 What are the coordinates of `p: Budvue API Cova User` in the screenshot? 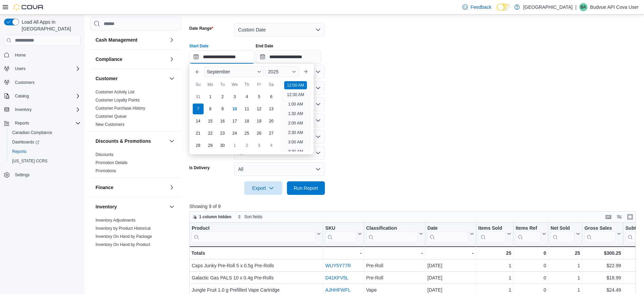 It's located at (614, 7).